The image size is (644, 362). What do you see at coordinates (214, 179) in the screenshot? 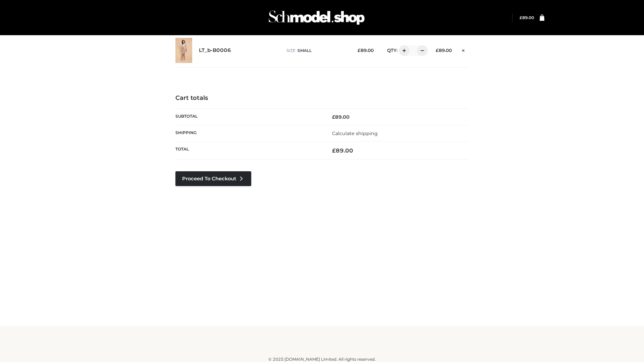
I see `a: Proceed to Checkout` at bounding box center [214, 179].